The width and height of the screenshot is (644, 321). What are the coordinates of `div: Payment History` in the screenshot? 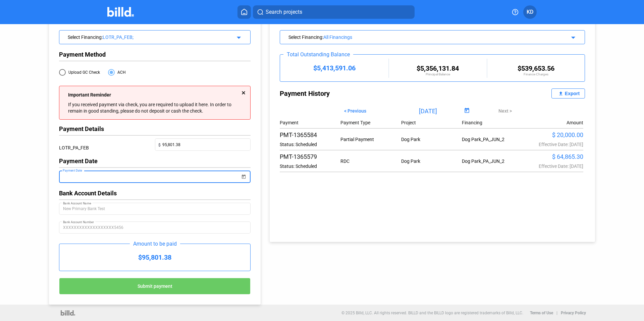 It's located at (356, 93).